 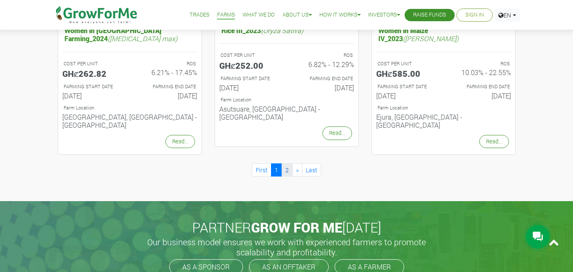 What do you see at coordinates (340, 15) in the screenshot?
I see `a: How it Works` at bounding box center [340, 15].